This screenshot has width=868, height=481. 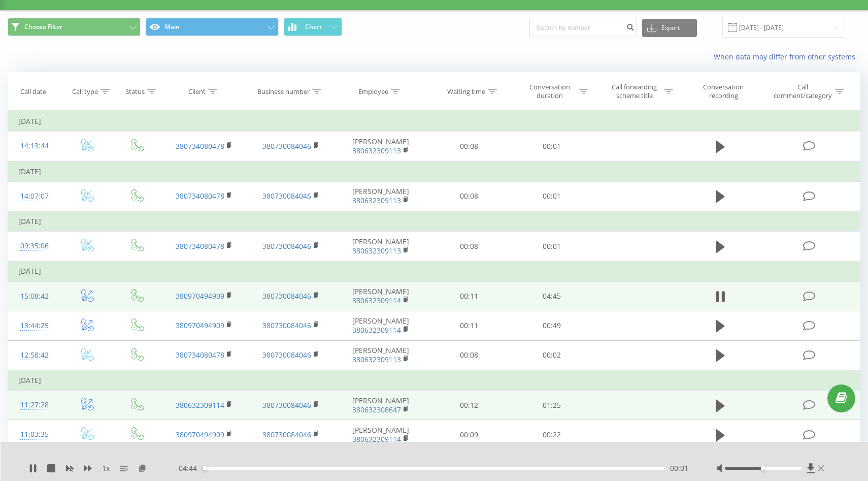 What do you see at coordinates (34, 355) in the screenshot?
I see `div: 12:58:42` at bounding box center [34, 355].